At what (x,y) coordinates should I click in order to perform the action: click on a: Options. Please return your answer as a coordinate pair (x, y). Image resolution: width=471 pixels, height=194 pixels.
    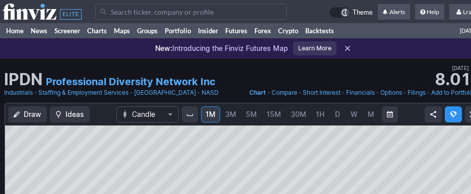
    Looking at the image, I should click on (391, 93).